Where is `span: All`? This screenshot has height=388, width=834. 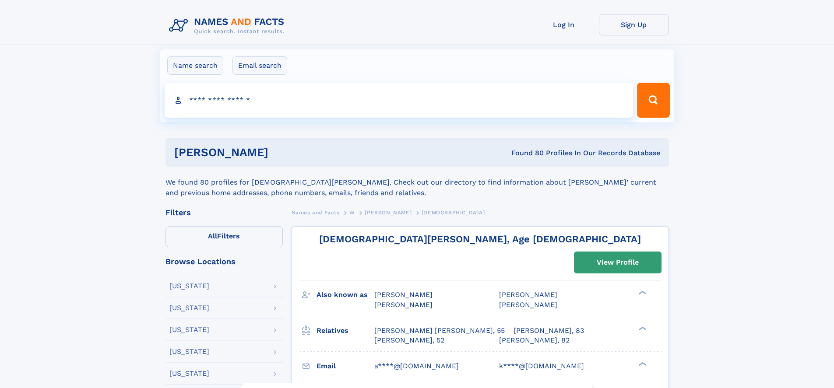 span: All is located at coordinates (212, 236).